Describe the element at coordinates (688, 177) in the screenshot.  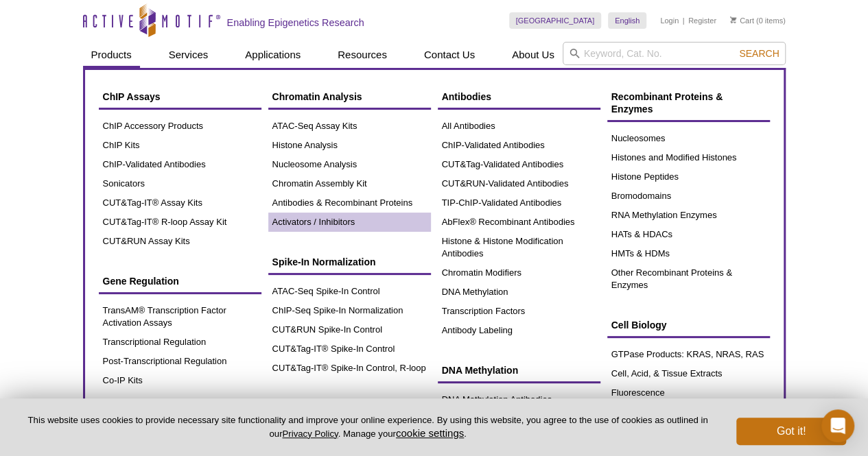
I see `a: Histone Peptides` at that location.